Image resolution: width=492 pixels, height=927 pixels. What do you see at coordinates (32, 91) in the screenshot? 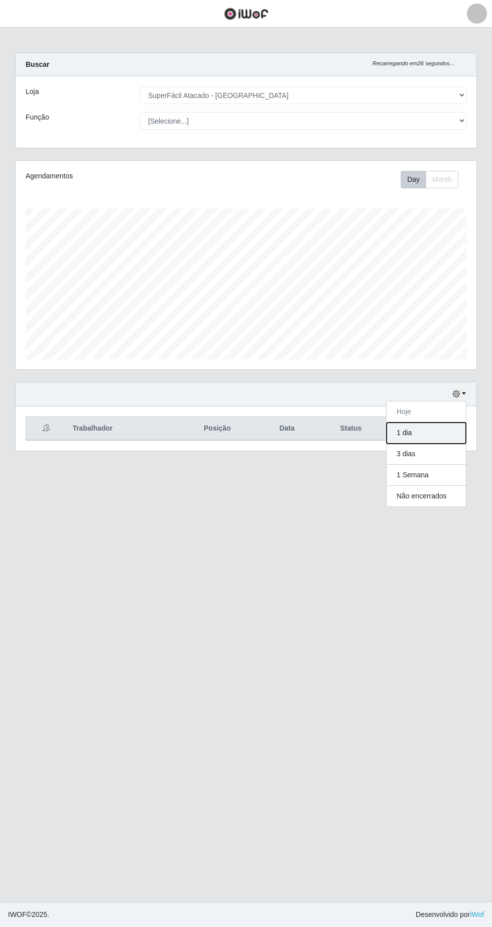
I see `label: Loja` at bounding box center [32, 91].